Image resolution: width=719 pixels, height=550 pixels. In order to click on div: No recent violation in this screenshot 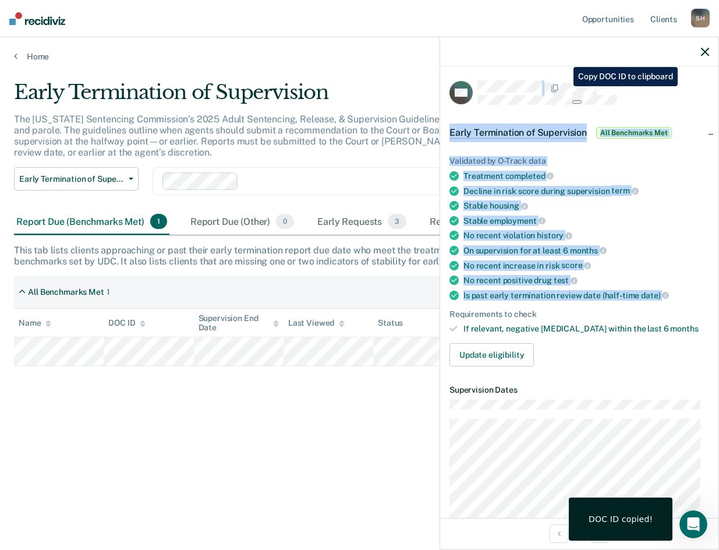, I will do `click(587, 235)`.